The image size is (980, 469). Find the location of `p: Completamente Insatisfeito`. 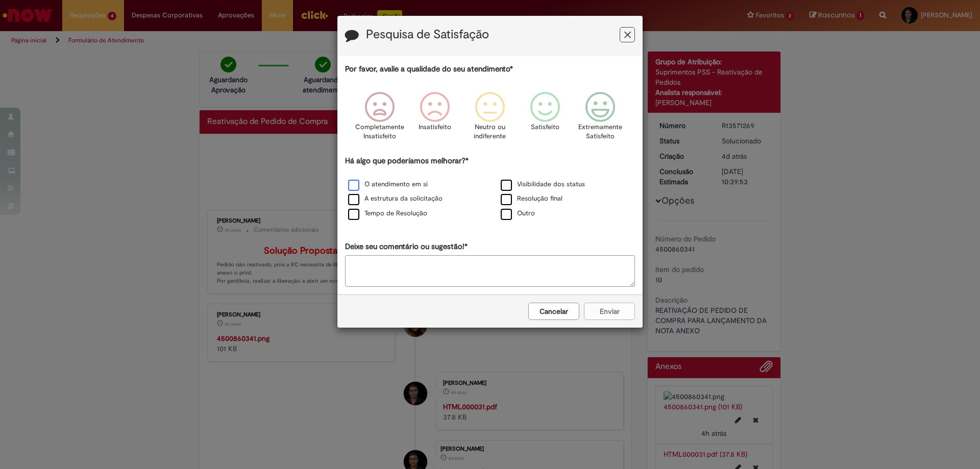

p: Completamente Insatisfeito is located at coordinates (380, 132).